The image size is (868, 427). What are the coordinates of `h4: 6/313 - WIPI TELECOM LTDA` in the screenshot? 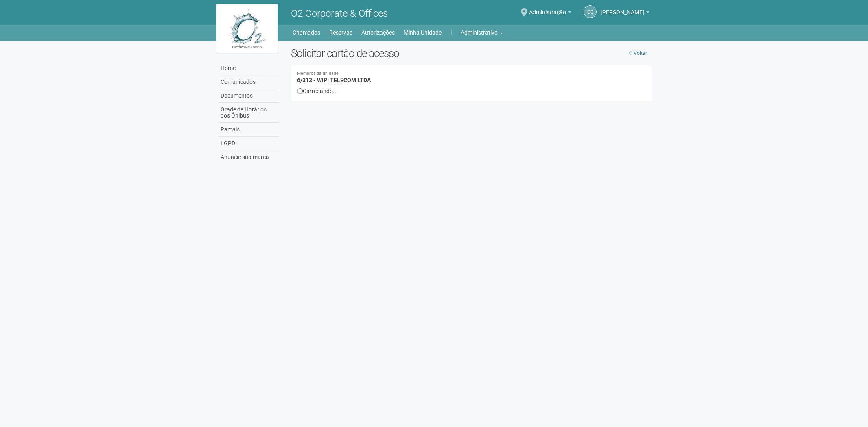 It's located at (471, 77).